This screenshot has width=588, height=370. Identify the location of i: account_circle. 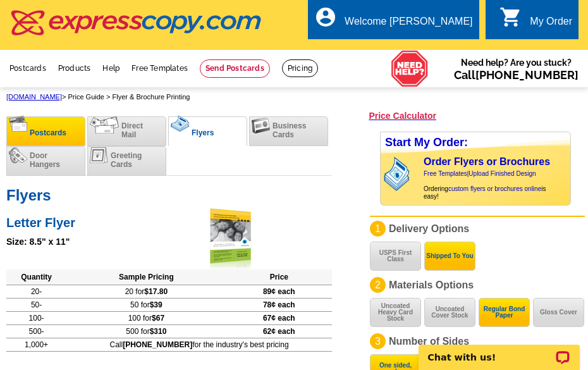
(326, 17).